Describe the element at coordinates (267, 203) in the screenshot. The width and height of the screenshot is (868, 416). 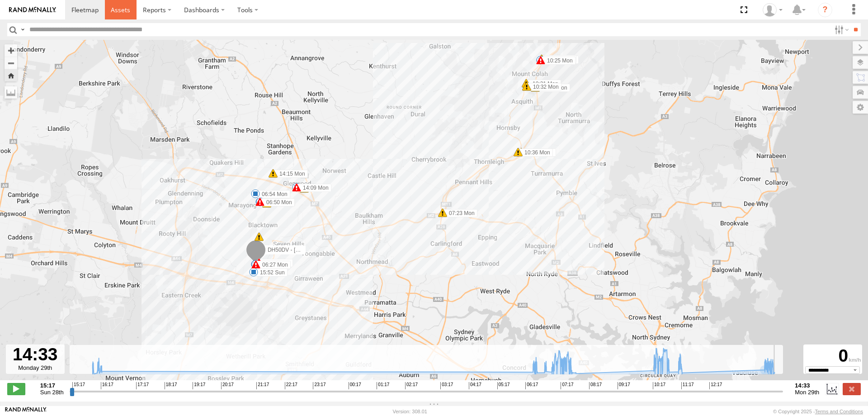
I see `div: 11` at that location.